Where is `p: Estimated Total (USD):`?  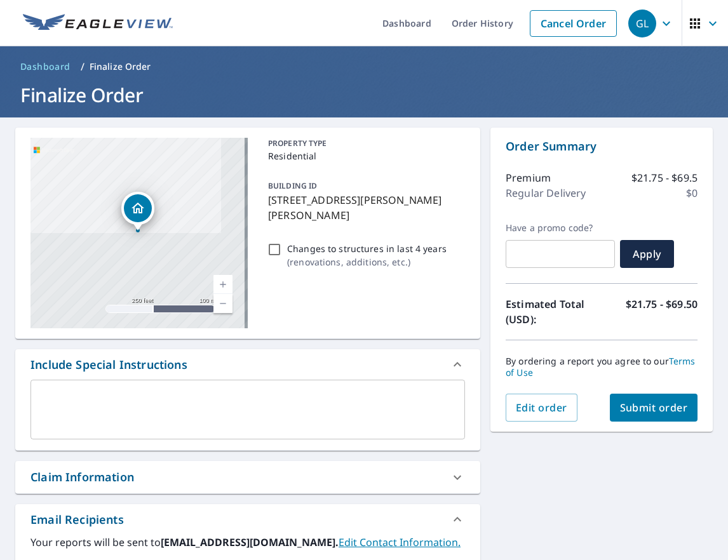
p: Estimated Total (USD): is located at coordinates (553, 312).